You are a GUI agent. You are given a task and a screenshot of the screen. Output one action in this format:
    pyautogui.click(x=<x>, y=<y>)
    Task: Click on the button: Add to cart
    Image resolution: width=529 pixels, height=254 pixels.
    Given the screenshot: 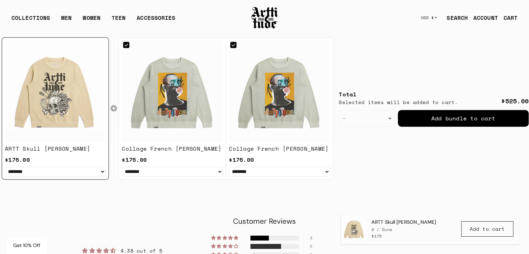 What is the action you would take?
    pyautogui.click(x=487, y=229)
    